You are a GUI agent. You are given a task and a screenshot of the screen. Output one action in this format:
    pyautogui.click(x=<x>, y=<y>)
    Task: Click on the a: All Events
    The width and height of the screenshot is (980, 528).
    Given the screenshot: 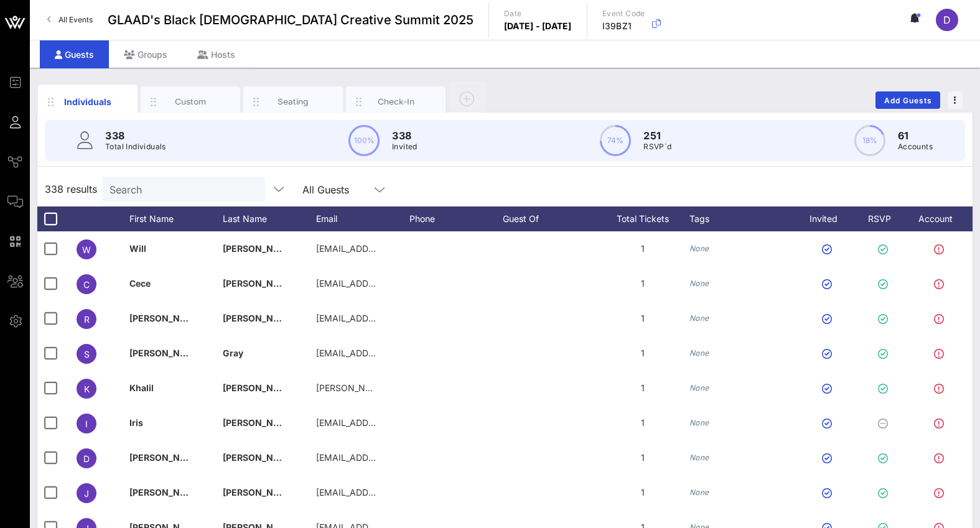 What is the action you would take?
    pyautogui.click(x=70, y=20)
    